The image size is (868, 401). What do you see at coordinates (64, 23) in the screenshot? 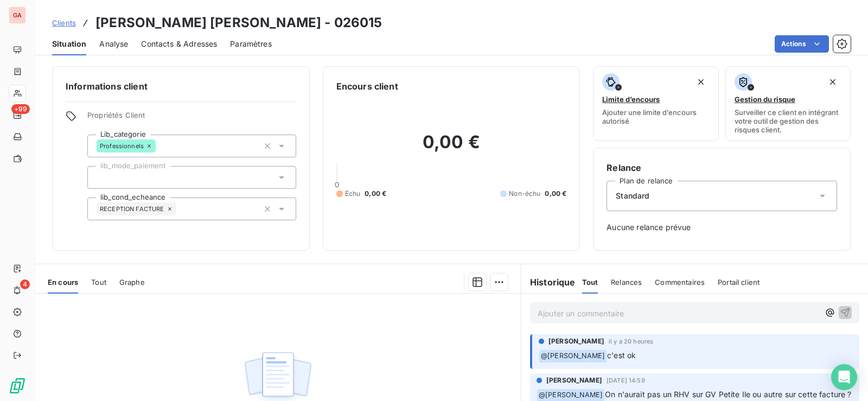
I see `a: Clients` at bounding box center [64, 23].